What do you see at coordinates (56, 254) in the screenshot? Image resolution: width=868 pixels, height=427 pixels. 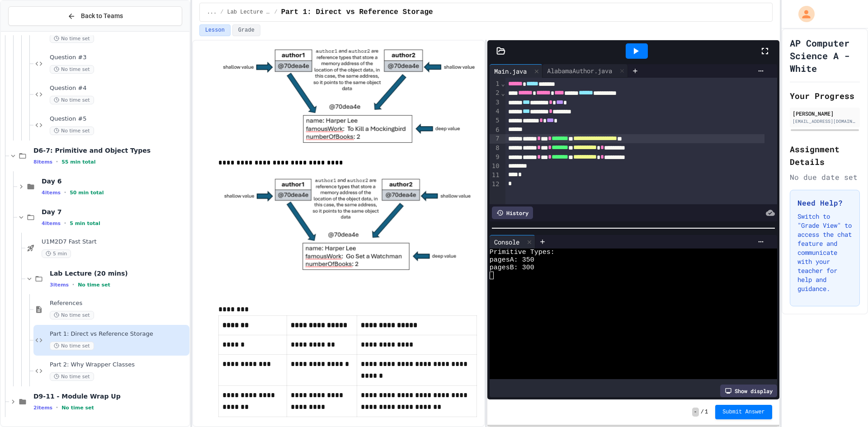 I see `span: 5 min` at bounding box center [56, 254].